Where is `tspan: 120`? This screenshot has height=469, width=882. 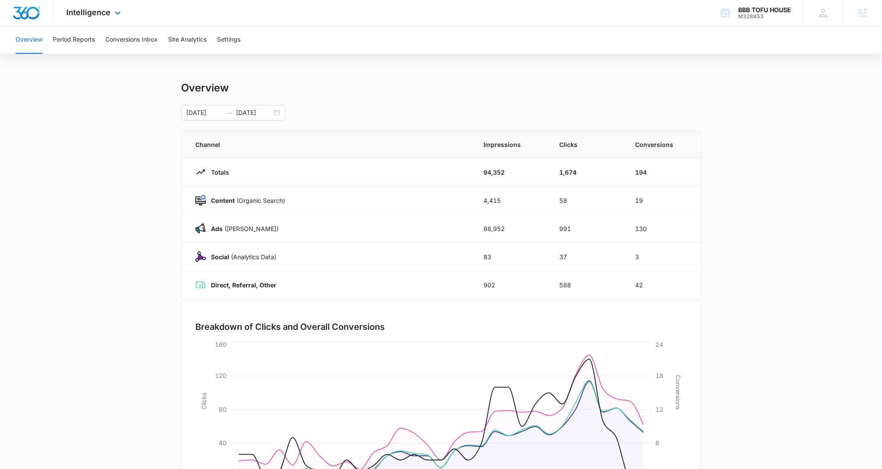
tspan: 120 is located at coordinates (220, 375).